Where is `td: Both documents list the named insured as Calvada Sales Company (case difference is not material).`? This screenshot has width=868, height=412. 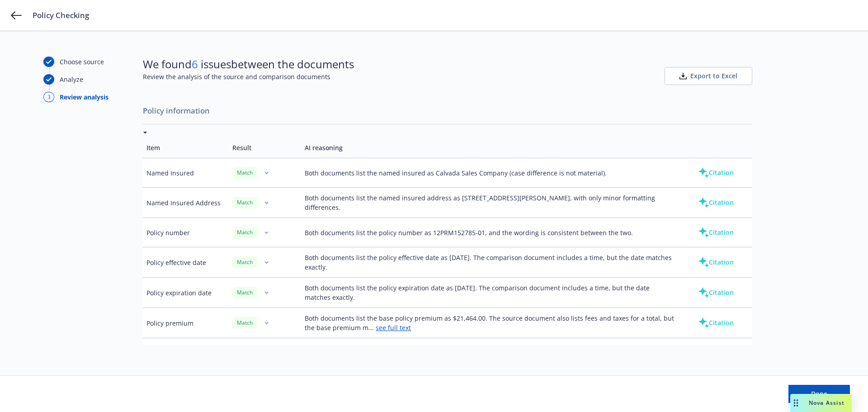
td: Both documents list the named insured as Calvada Sales Company (case difference is not material). is located at coordinates (491, 173).